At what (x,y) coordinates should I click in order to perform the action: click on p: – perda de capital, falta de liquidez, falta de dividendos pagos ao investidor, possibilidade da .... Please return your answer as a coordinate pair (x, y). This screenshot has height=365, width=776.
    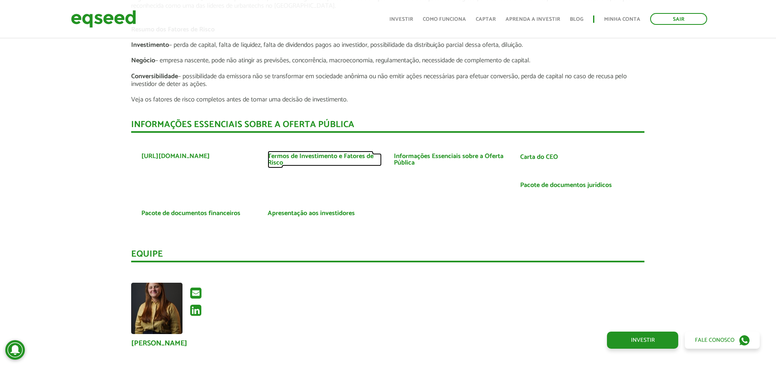
    Looking at the image, I should click on (388, 49).